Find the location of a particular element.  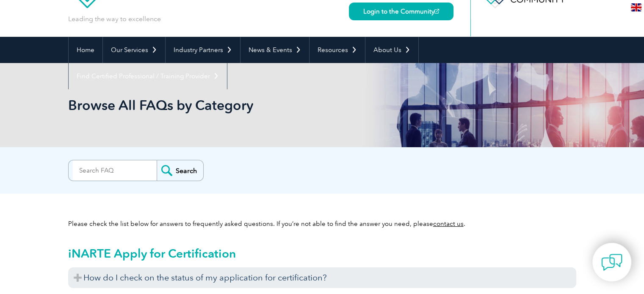

img: en is located at coordinates (636, 7).